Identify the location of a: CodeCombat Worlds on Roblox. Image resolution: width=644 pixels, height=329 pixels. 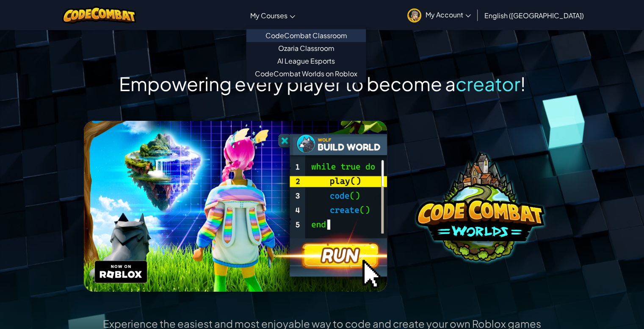
(306, 74).